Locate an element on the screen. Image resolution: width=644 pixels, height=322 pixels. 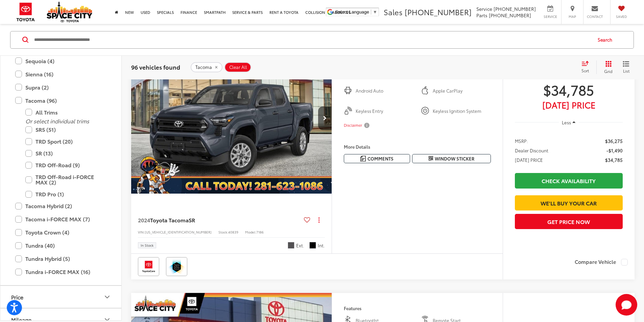
span: Ext. is located at coordinates (300, 245).